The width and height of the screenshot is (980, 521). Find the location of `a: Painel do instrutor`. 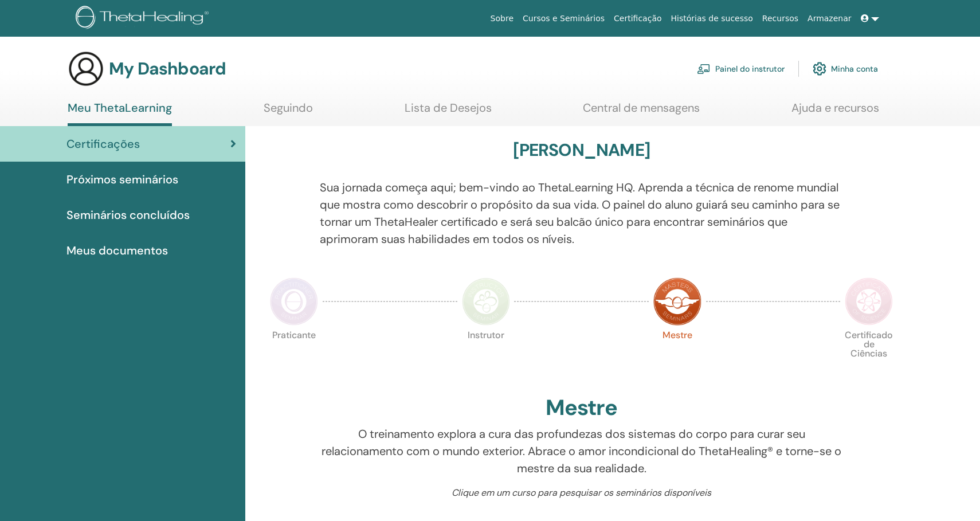

a: Painel do instrutor is located at coordinates (741, 69).